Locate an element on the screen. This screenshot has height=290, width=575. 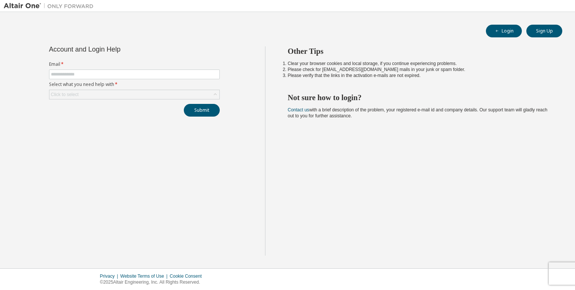
p: © 2025 Altair Engineering, Inc. All Rights Reserved. is located at coordinates (153, 282).